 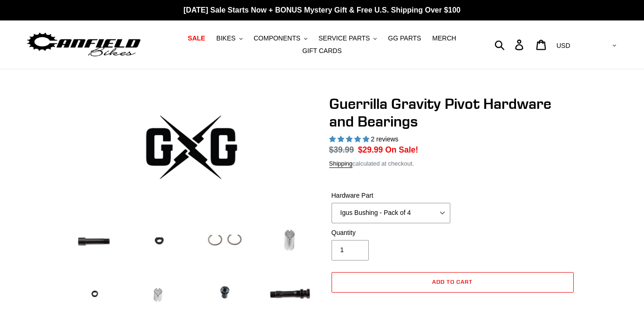 What do you see at coordinates (322, 51) in the screenshot?
I see `a: GIFT CARDS` at bounding box center [322, 51].